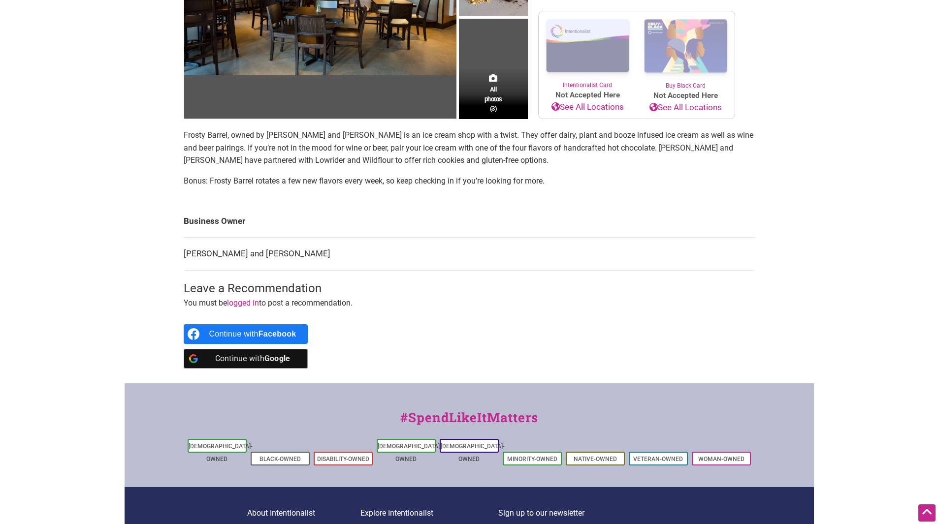  Describe the element at coordinates (721, 459) in the screenshot. I see `a: Woman-Owned` at that location.